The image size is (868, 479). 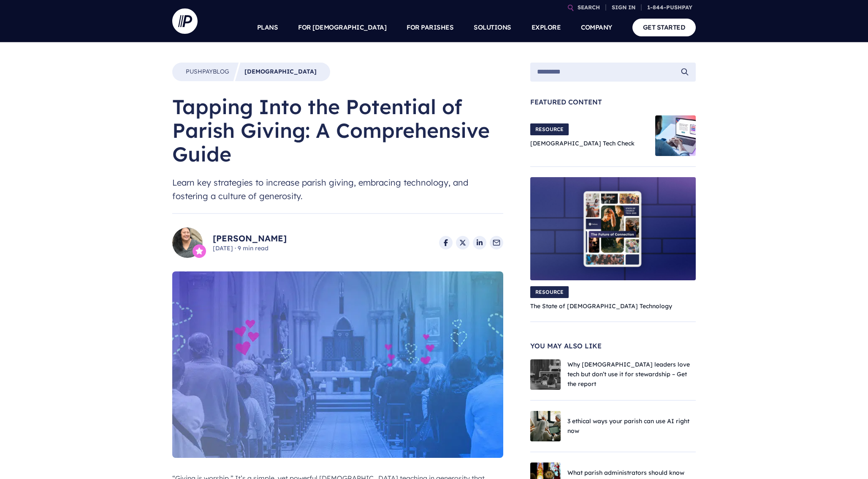 I want to click on a: SOLUTIONS, so click(x=492, y=27).